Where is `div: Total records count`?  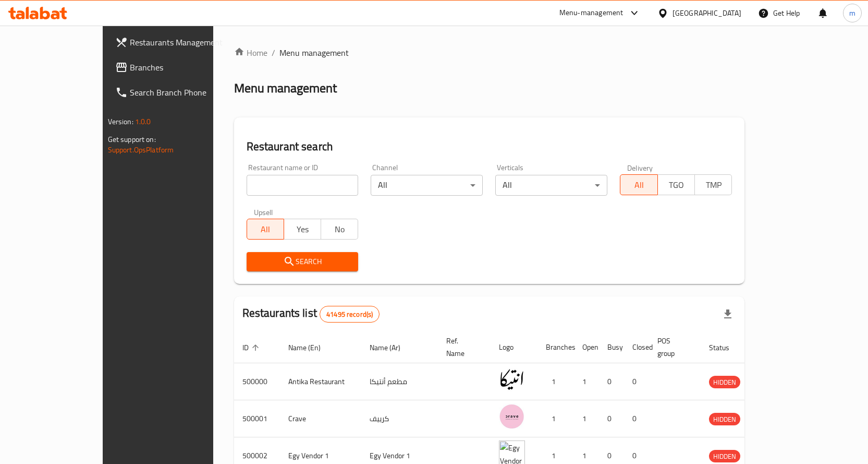 div: Total records count is located at coordinates (350, 314).